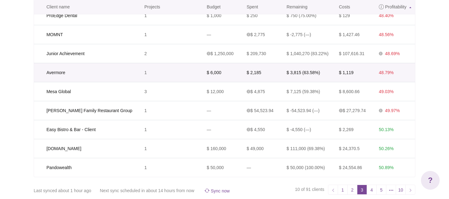  I want to click on td: $ -4,550 (—), so click(309, 129).